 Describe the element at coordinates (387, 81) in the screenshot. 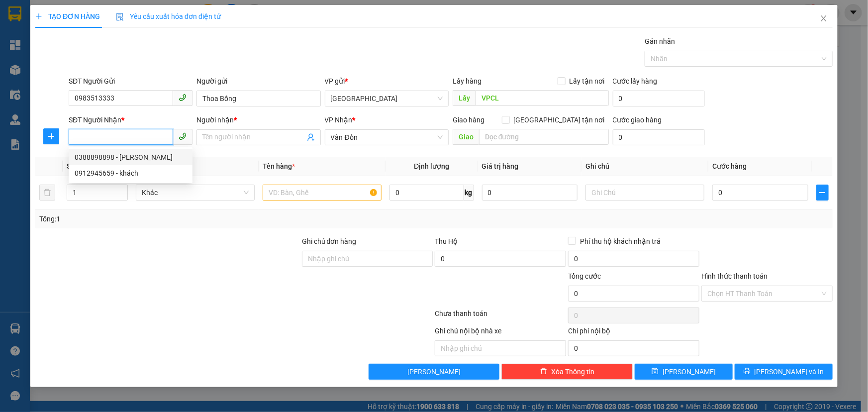

I see `div: VP gửi` at that location.